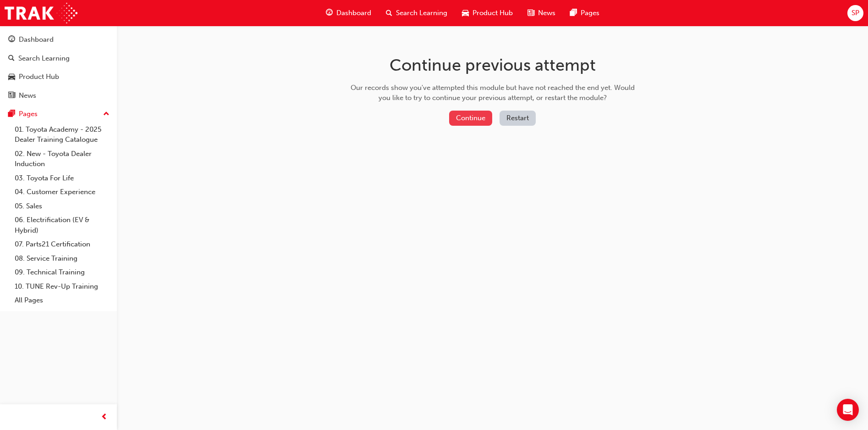 The image size is (868, 430). I want to click on button: Continue, so click(471, 118).